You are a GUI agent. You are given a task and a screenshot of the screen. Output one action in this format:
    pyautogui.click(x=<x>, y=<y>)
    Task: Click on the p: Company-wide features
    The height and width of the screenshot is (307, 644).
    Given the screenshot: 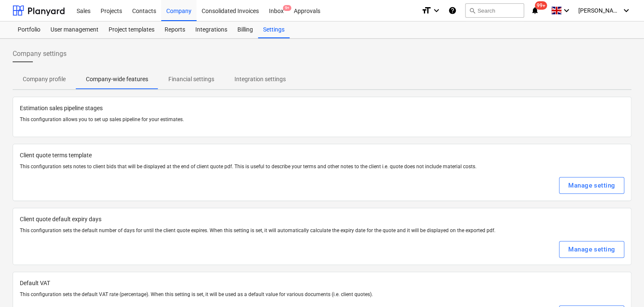 What is the action you would take?
    pyautogui.click(x=117, y=79)
    